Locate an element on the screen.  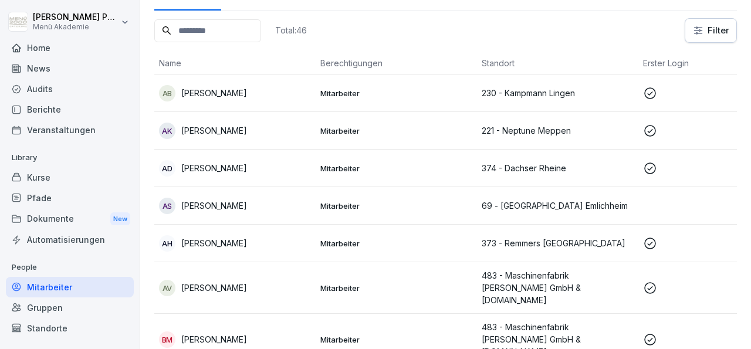
div: AK is located at coordinates (167, 131).